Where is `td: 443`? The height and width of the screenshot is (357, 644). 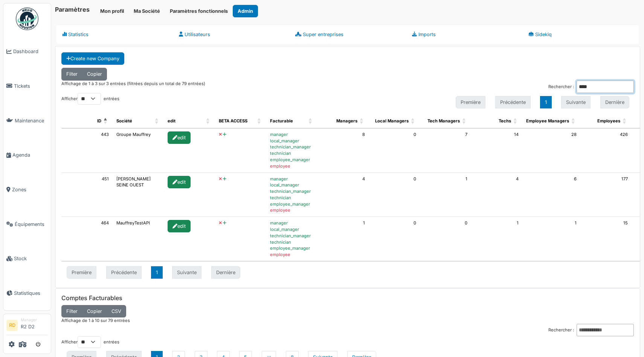 td: 443 is located at coordinates (87, 151).